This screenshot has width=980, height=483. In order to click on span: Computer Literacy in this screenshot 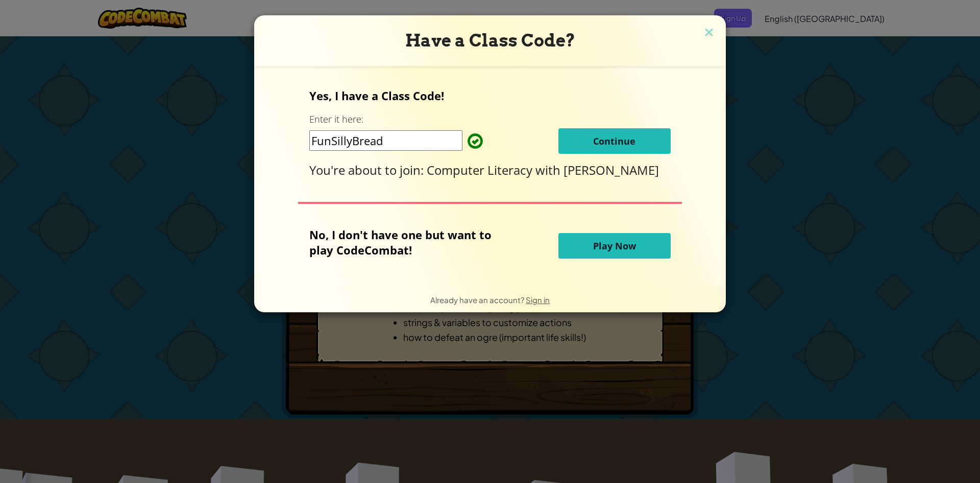, I will do `click(481, 169)`.